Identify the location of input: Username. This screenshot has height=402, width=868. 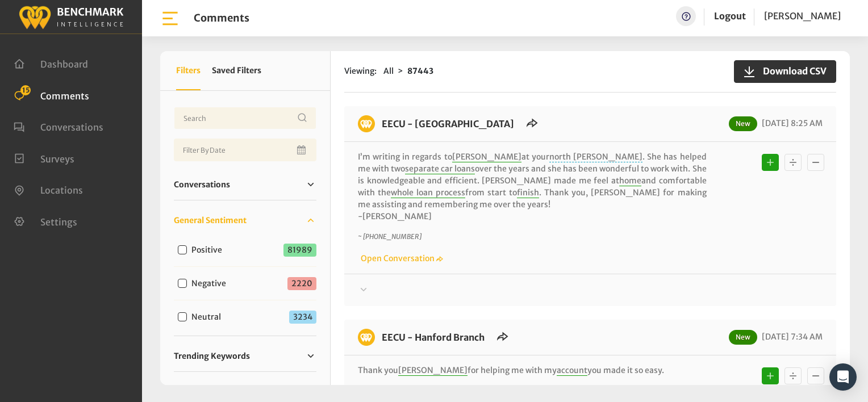
(245, 118).